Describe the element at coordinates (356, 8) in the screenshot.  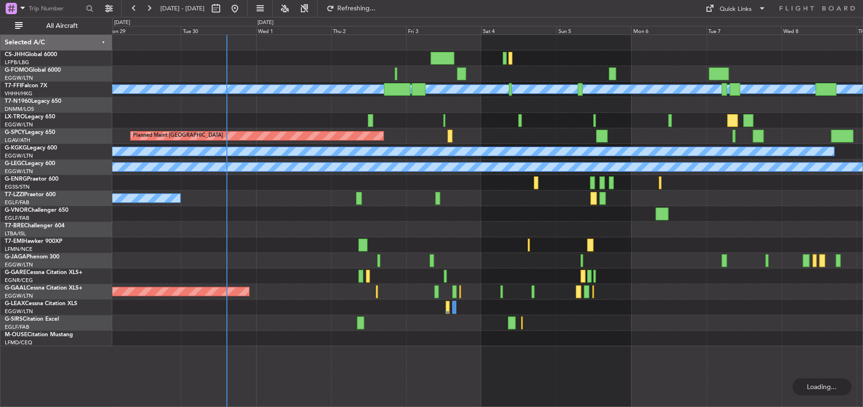
I see `span: Refreshing...` at that location.